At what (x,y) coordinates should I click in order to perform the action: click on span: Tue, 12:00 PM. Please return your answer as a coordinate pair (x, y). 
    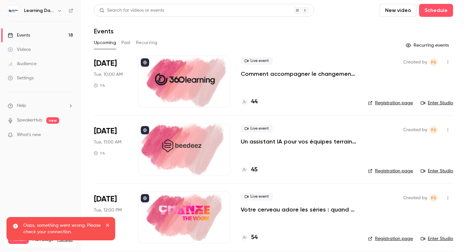
    Looking at the image, I should click on (108, 210).